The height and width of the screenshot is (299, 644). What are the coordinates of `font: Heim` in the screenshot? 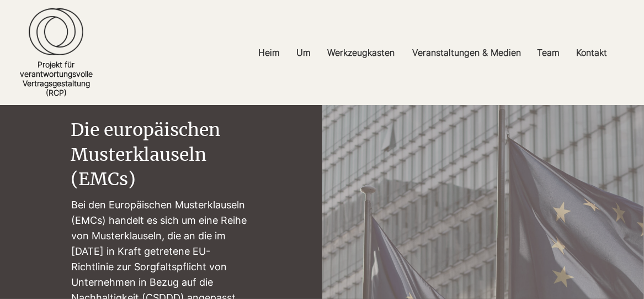 It's located at (268, 53).